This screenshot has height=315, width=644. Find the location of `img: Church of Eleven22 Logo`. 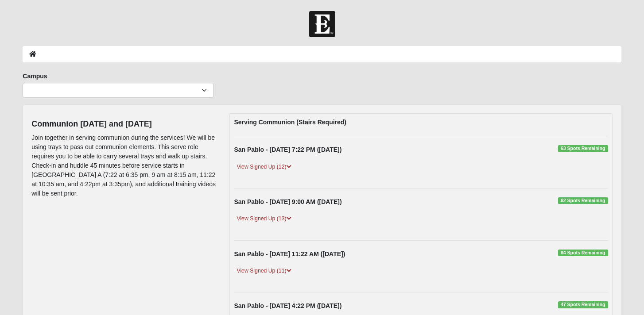

img: Church of Eleven22 Logo is located at coordinates (322, 24).